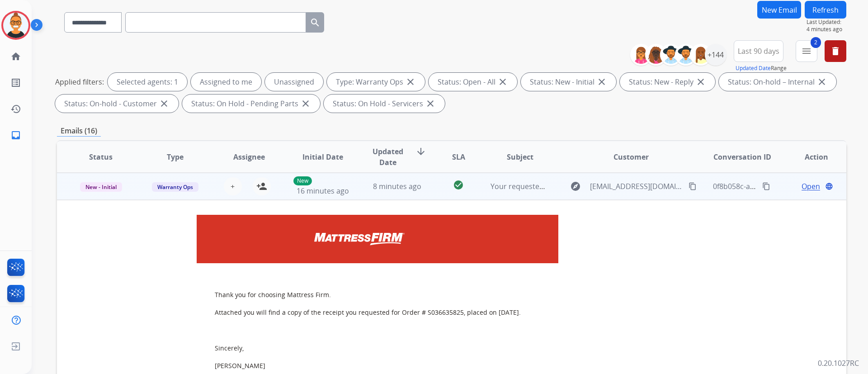 The width and height of the screenshot is (868, 374). Describe the element at coordinates (631, 157) in the screenshot. I see `span: Customer` at that location.